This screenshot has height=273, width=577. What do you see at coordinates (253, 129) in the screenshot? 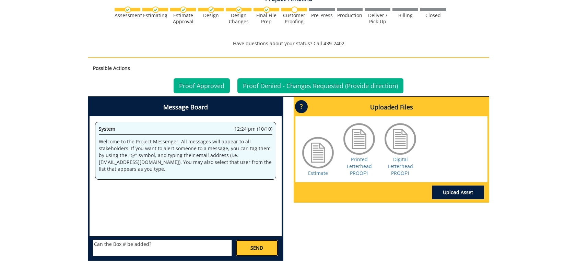
I see `span: 12:24 pm (10/10)` at bounding box center [253, 129].